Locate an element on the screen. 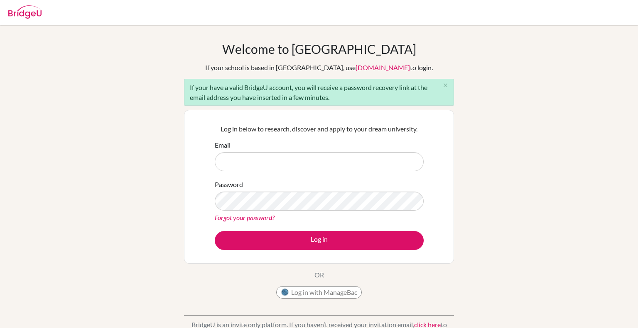 The image size is (638, 328). p: OR is located at coordinates (319, 275).